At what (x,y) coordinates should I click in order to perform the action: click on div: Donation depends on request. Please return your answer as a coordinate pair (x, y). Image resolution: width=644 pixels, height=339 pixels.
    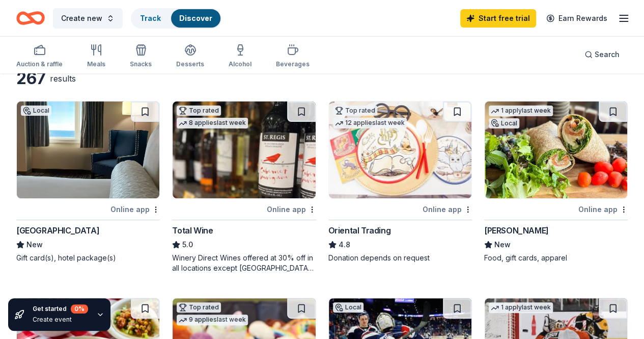
    Looking at the image, I should click on (400, 258).